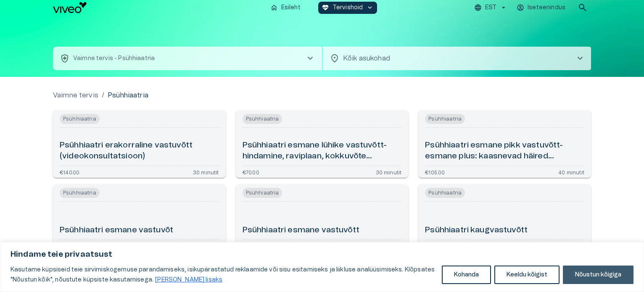  I want to click on span: ecg_heart, so click(325, 8).